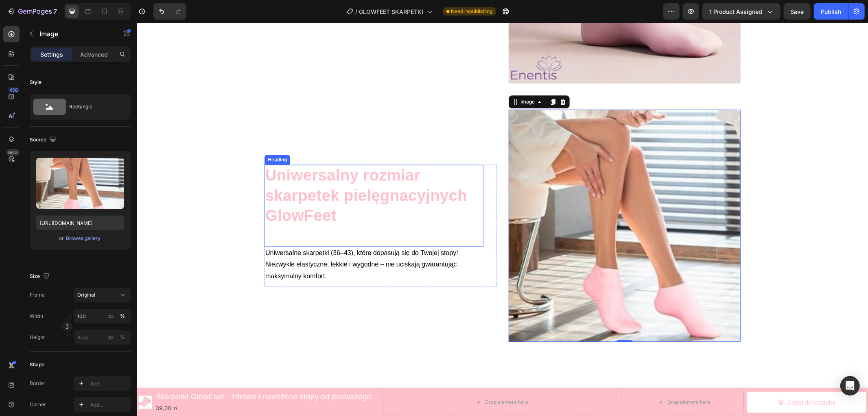 This screenshot has width=868, height=416. What do you see at coordinates (390, 79) in the screenshot?
I see `div: Image` at bounding box center [390, 79].